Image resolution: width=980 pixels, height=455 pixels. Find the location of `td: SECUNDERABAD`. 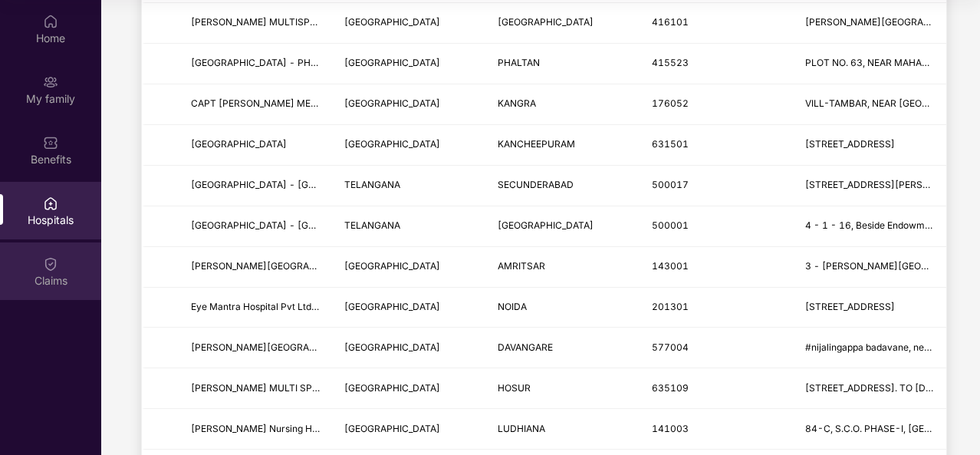

td: SECUNDERABAD is located at coordinates (562, 185).